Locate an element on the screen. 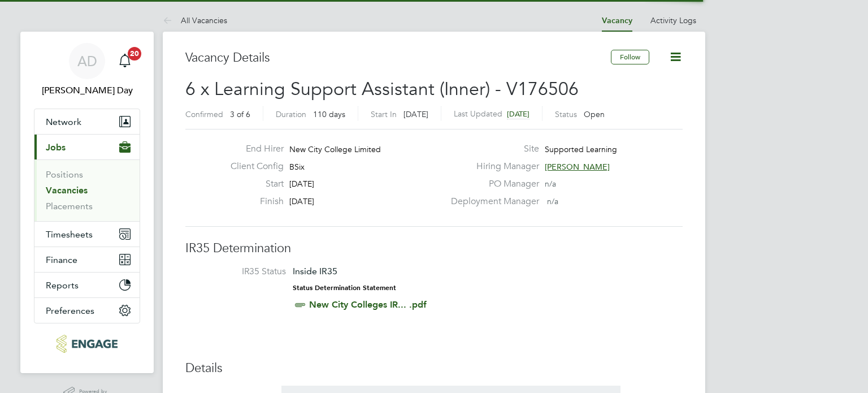 This screenshot has height=393, width=868. a: New City Colleges IR... .pdf is located at coordinates (368, 304).